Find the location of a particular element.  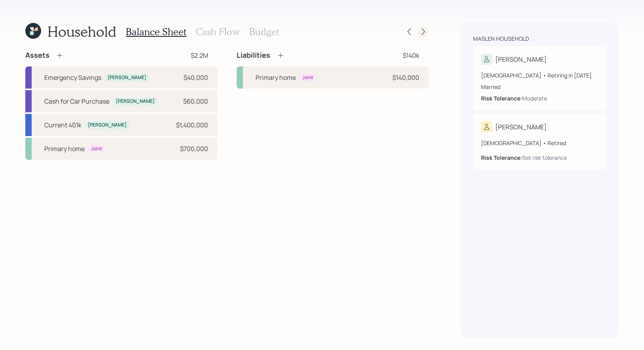

h1: Household is located at coordinates (82, 31).